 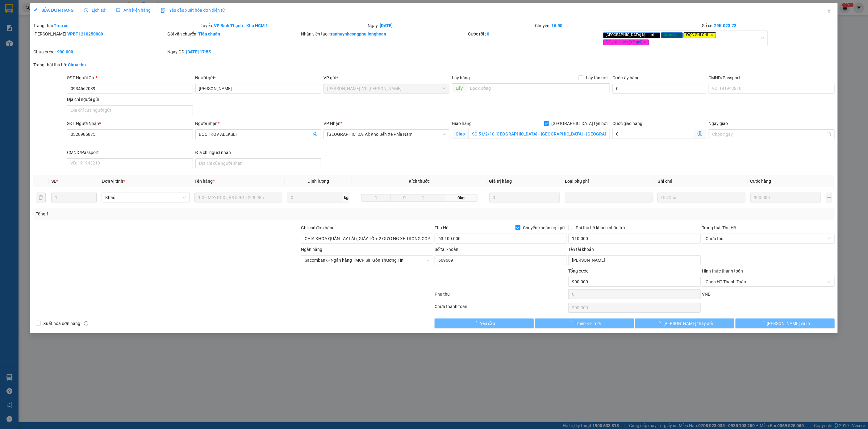 I want to click on label: Ghi chú đơn hàng, so click(x=318, y=228).